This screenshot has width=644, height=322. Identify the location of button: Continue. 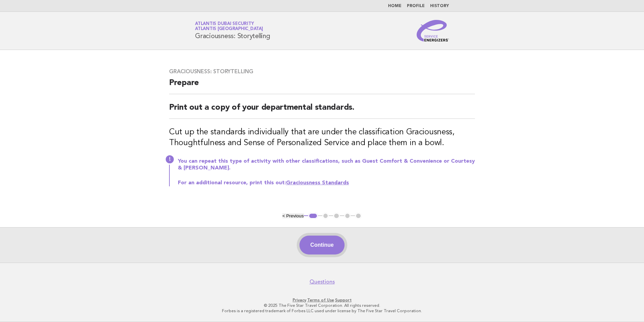
(322, 245).